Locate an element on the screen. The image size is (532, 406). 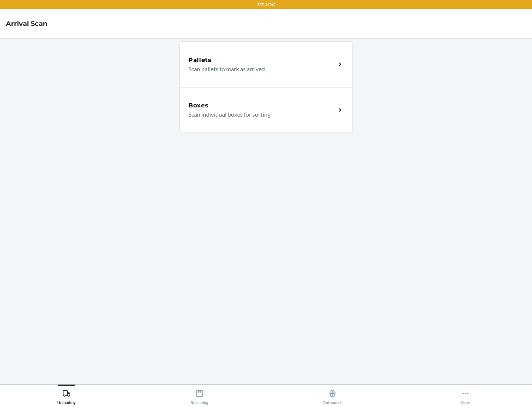
h5: Pallets is located at coordinates (200, 60).